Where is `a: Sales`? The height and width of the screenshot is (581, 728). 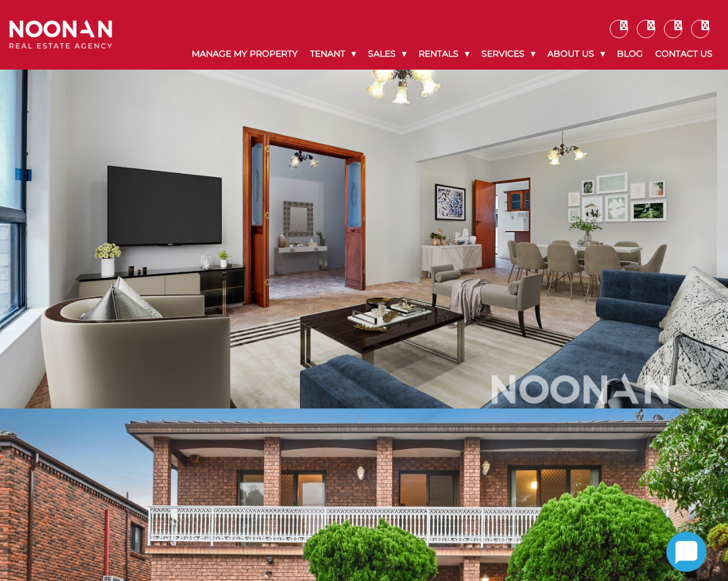 a: Sales is located at coordinates (387, 53).